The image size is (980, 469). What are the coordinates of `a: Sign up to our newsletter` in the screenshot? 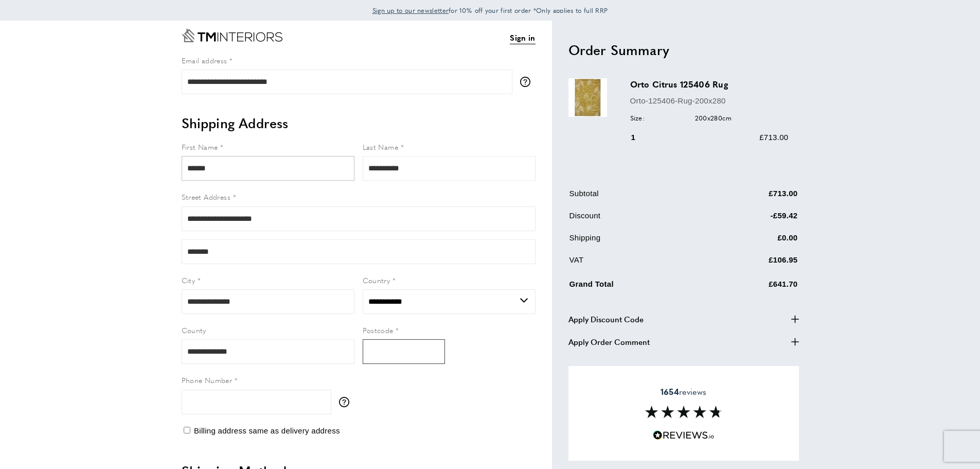 It's located at (410, 10).